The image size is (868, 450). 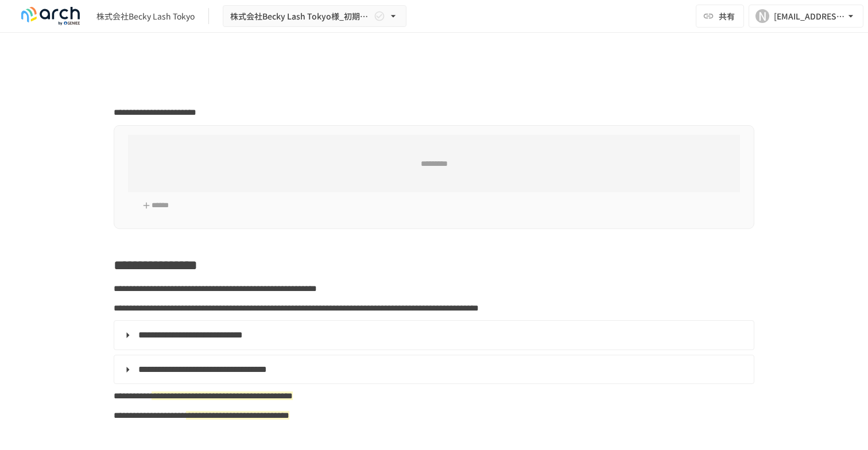 What do you see at coordinates (301, 16) in the screenshot?
I see `span: 株式会社Becky Lash Tokyo様_初期設定サポート` at bounding box center [301, 16].